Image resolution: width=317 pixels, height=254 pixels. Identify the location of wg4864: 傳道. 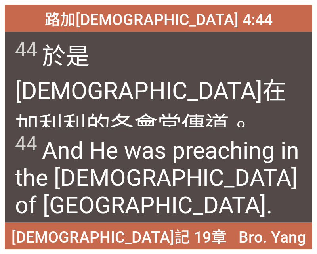
(217, 125).